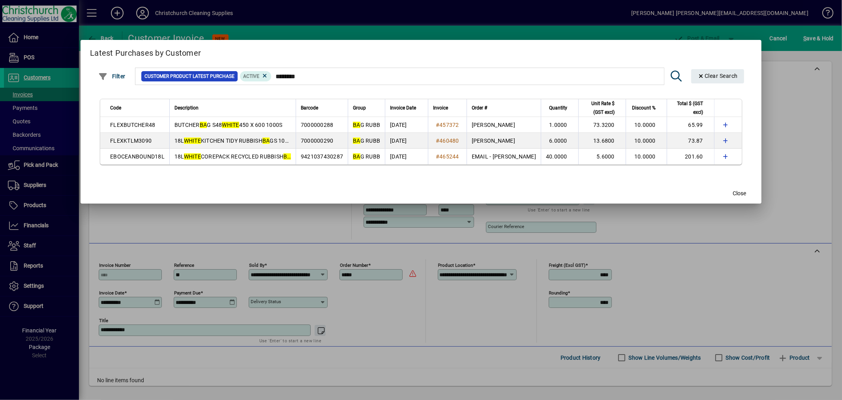 The width and height of the screenshot is (842, 400). Describe the element at coordinates (447, 125) in the screenshot. I see `a: #457372` at that location.